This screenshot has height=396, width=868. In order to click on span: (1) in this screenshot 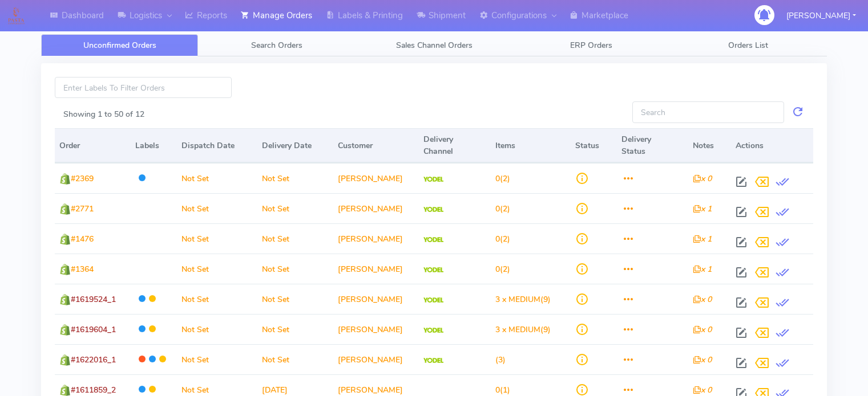, I will do `click(503, 390)`.